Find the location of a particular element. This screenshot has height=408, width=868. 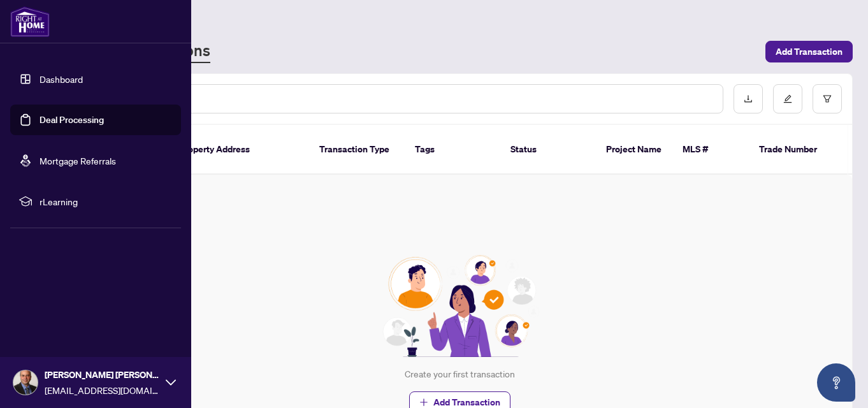

button: download is located at coordinates (748, 99).